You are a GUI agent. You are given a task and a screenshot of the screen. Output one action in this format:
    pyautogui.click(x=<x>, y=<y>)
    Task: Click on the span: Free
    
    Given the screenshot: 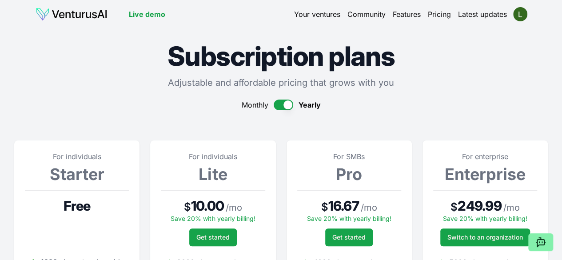 What is the action you would take?
    pyautogui.click(x=77, y=206)
    